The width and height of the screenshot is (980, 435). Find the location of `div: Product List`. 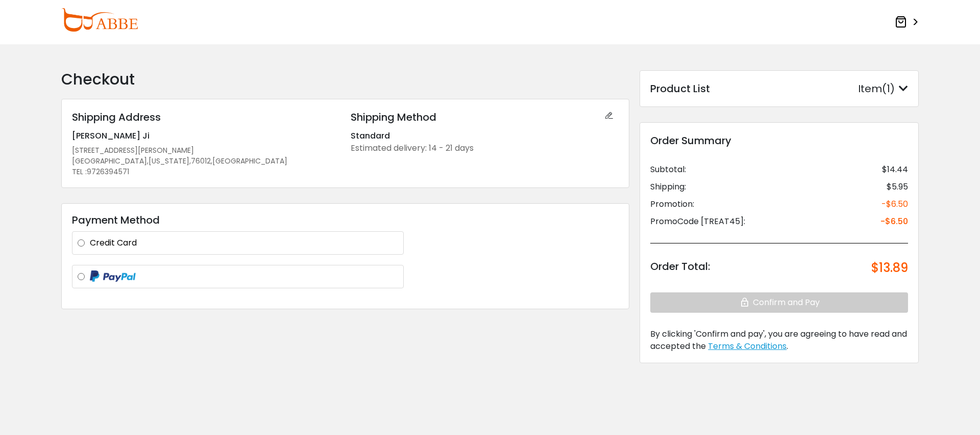

div: Product List is located at coordinates (679, 89).